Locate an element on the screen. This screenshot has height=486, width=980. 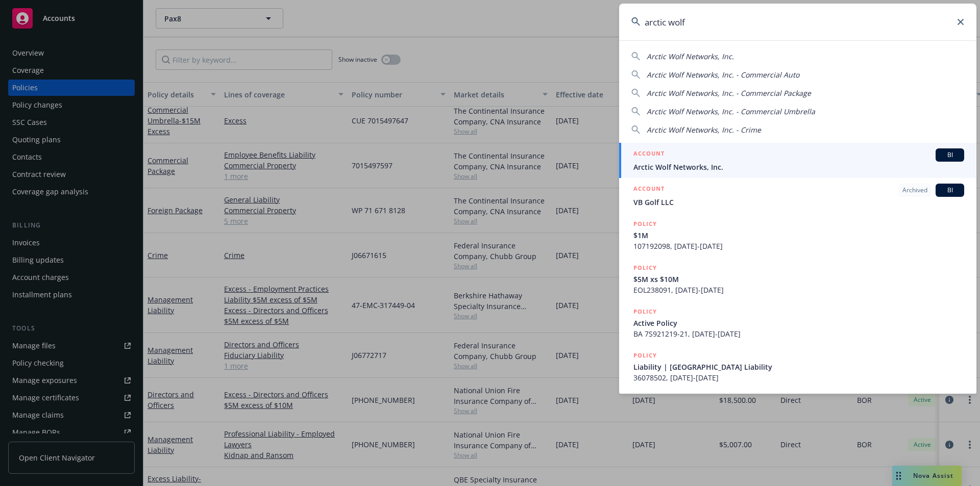
span: $1M is located at coordinates (799, 235).